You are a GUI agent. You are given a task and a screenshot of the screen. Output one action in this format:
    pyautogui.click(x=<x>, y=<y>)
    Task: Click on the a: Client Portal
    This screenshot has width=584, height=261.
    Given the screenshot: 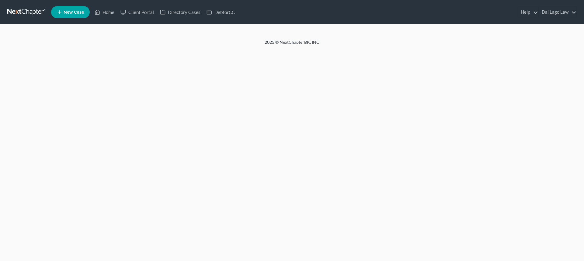 What is the action you would take?
    pyautogui.click(x=137, y=12)
    